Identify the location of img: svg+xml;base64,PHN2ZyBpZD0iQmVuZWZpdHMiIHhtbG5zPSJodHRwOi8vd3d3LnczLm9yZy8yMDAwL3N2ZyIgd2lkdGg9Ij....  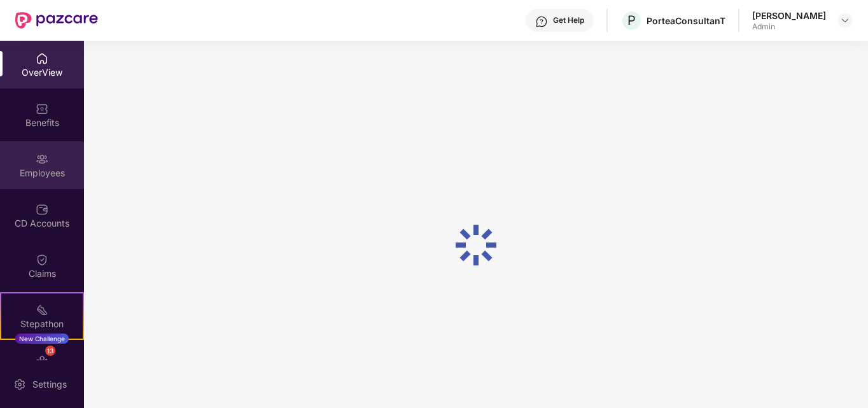
(42, 109).